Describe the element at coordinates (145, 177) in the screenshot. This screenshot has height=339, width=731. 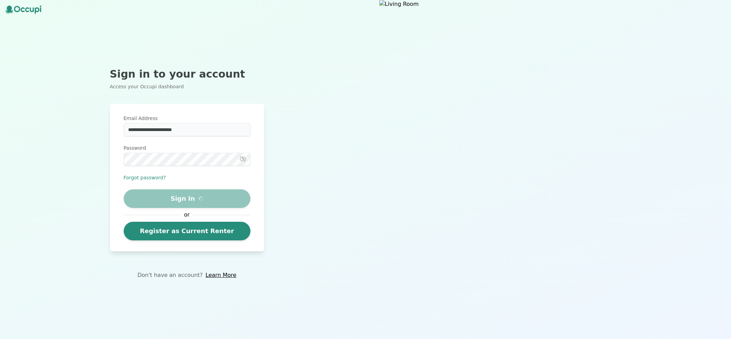
I see `button: Forgot password?` at that location.